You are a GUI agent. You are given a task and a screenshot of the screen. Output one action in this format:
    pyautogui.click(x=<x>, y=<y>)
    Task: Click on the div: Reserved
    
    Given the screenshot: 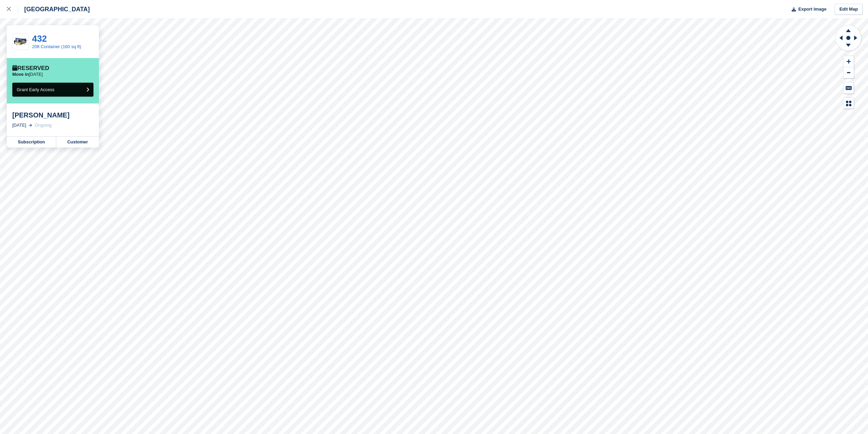 What is the action you would take?
    pyautogui.click(x=31, y=68)
    